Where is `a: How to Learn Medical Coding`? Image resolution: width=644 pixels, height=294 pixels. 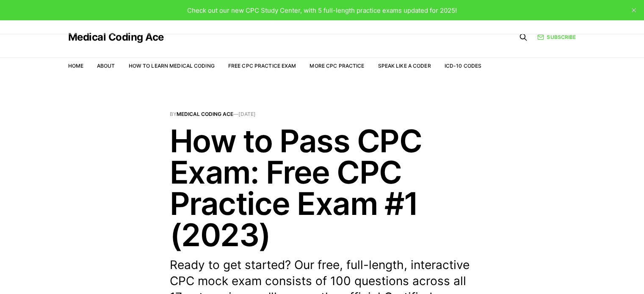
a: How to Learn Medical Coding is located at coordinates (171, 66).